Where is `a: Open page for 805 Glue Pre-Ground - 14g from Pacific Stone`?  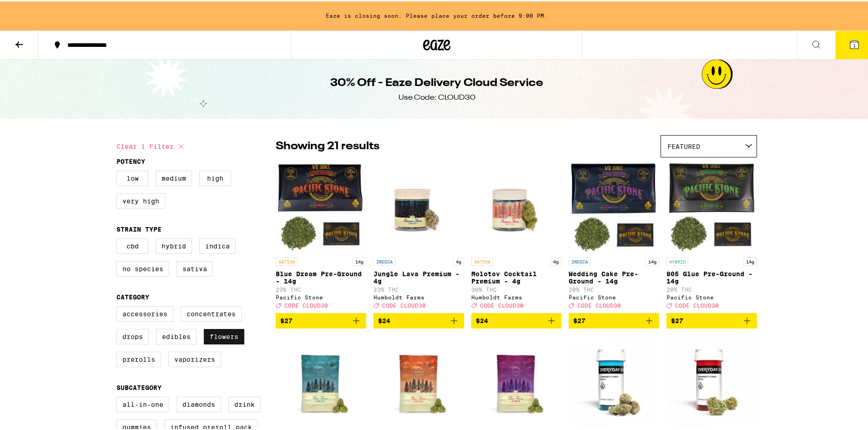 a: Open page for 805 Glue Pre-Ground - 14g from Pacific Stone is located at coordinates (712, 236).